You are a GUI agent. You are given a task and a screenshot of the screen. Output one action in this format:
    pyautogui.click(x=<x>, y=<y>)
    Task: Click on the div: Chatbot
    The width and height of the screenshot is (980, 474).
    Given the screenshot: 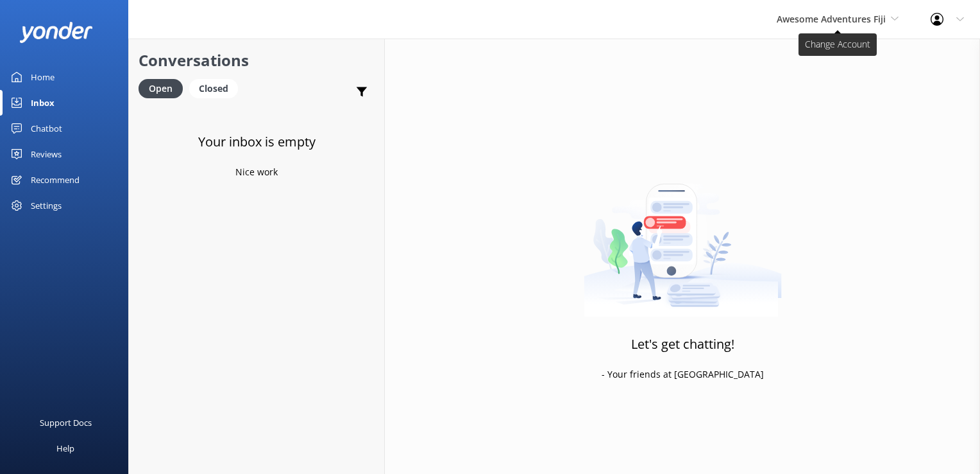 What is the action you would take?
    pyautogui.click(x=46, y=129)
    